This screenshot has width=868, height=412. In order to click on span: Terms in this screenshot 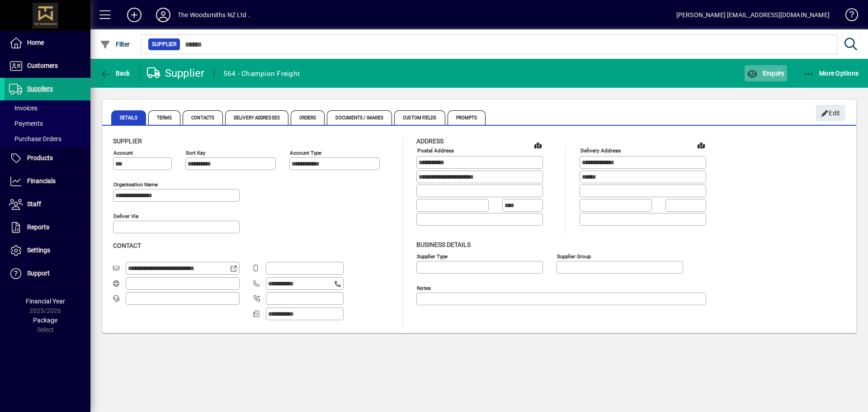, I will do `click(165, 118)`.